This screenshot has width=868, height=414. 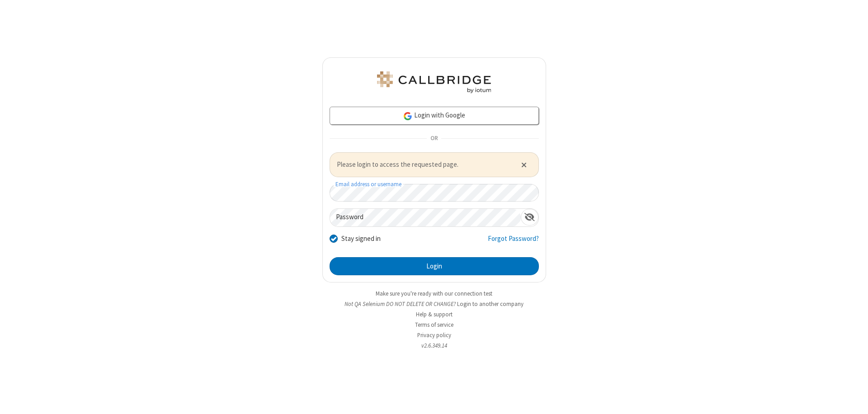 I want to click on button: Login, so click(x=434, y=266).